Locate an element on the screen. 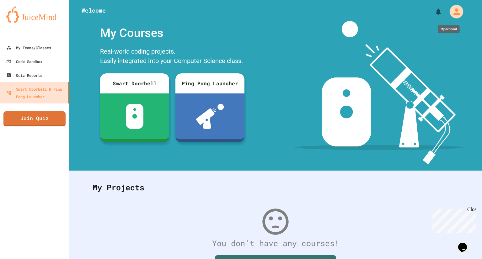 The width and height of the screenshot is (482, 259). div: My Courses is located at coordinates (172, 33).